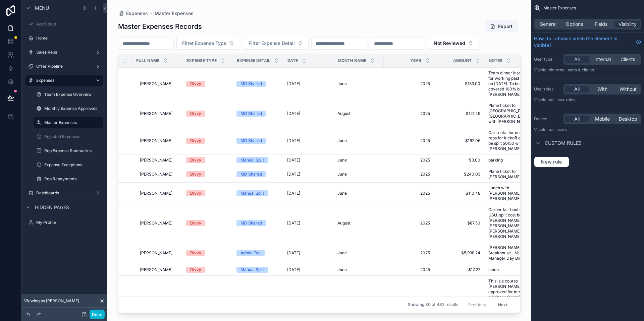 Image resolution: width=644 pixels, height=321 pixels. I want to click on label: My Profile, so click(69, 223).